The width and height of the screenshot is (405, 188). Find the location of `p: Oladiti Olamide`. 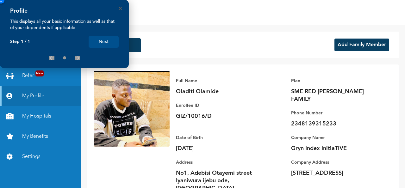

p: Oladiti Olamide is located at coordinates (220, 92).